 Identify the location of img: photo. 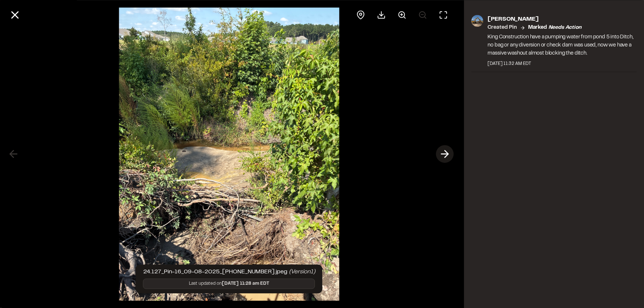
(478, 21).